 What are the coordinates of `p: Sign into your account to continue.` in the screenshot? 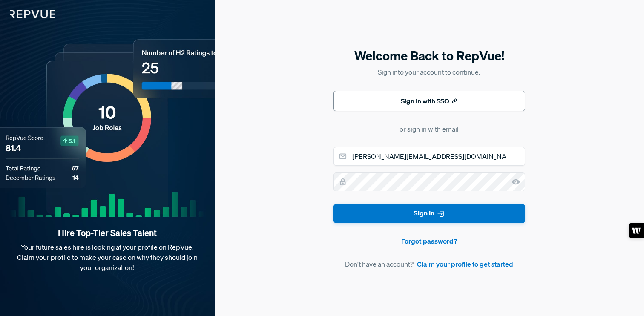 It's located at (429, 72).